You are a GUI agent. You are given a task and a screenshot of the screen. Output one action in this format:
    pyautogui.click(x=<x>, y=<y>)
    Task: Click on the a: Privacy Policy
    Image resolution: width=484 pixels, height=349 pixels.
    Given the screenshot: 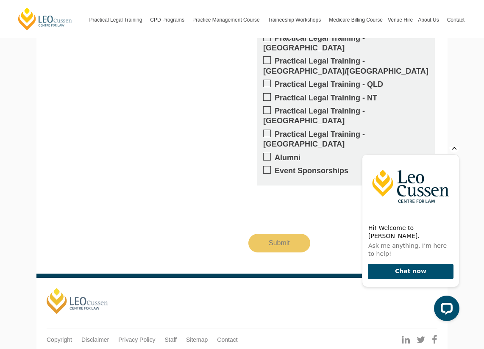 What is the action you would take?
    pyautogui.click(x=136, y=340)
    